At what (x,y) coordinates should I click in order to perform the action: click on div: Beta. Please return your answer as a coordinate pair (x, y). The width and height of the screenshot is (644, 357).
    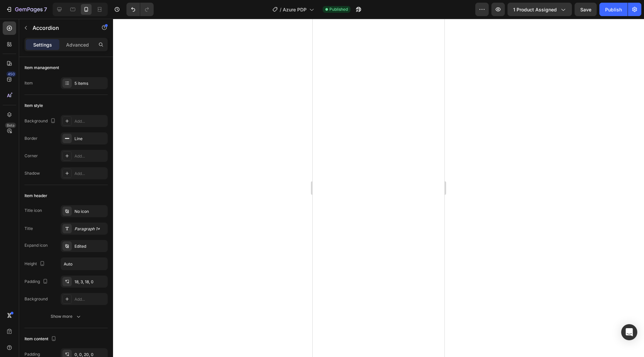
    Looking at the image, I should click on (10, 125).